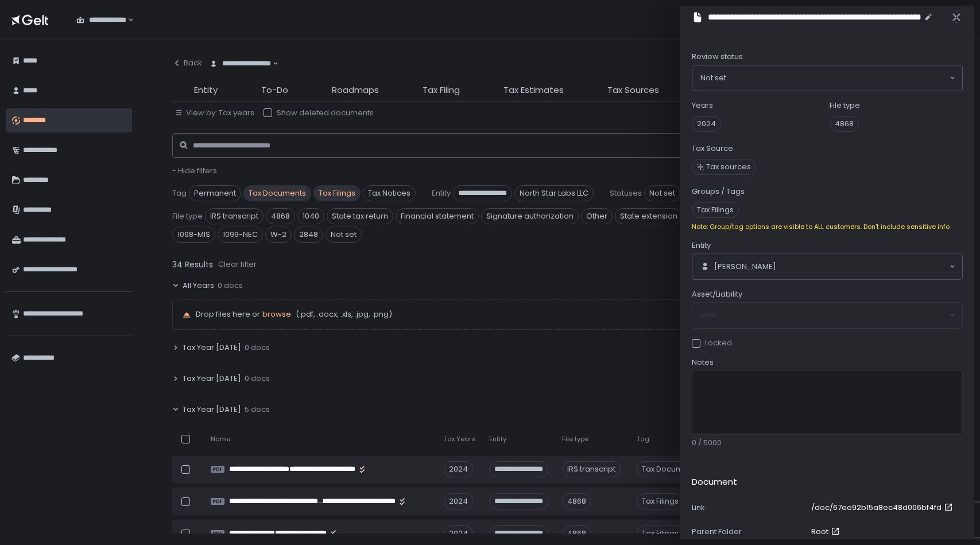 The height and width of the screenshot is (545, 980). What do you see at coordinates (712, 148) in the screenshot?
I see `label: Tax Source` at bounding box center [712, 148].